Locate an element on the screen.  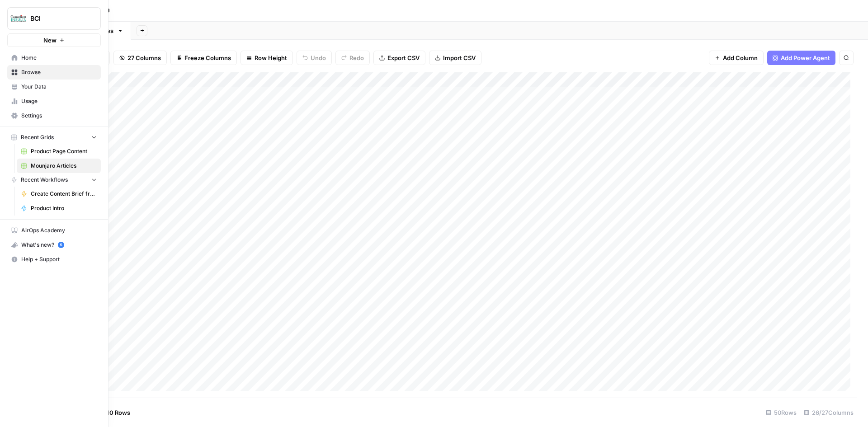
span: Export CSV is located at coordinates (403, 58).